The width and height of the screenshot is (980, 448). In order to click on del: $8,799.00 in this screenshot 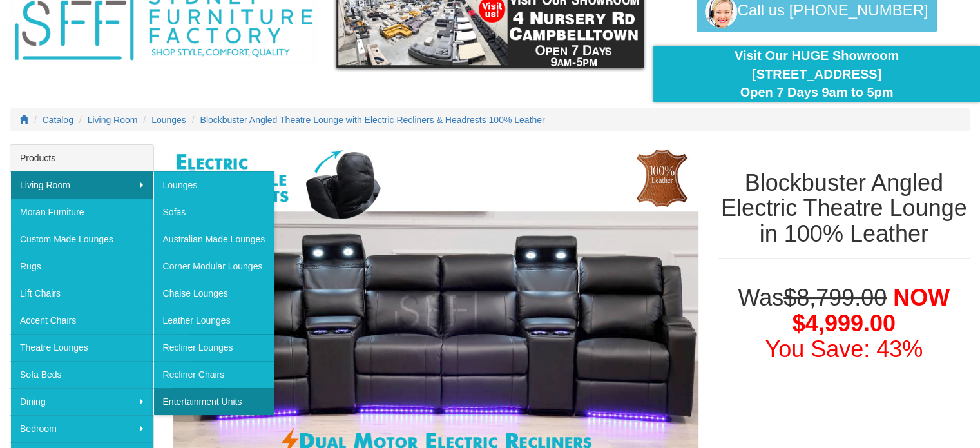, I will do `click(835, 297)`.